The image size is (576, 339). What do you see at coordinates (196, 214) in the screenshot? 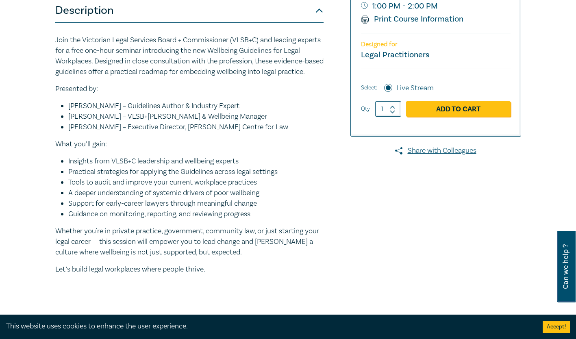
I see `li: Guidance on monitoring, reporting, and reviewing progress` at bounding box center [196, 214].